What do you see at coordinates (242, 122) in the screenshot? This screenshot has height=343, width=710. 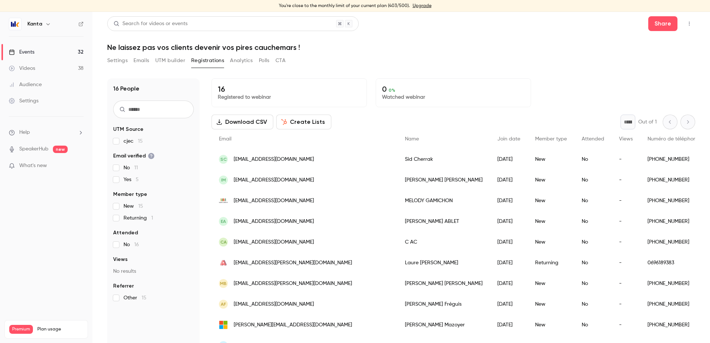 I see `button: Download CSV` at bounding box center [242, 122].